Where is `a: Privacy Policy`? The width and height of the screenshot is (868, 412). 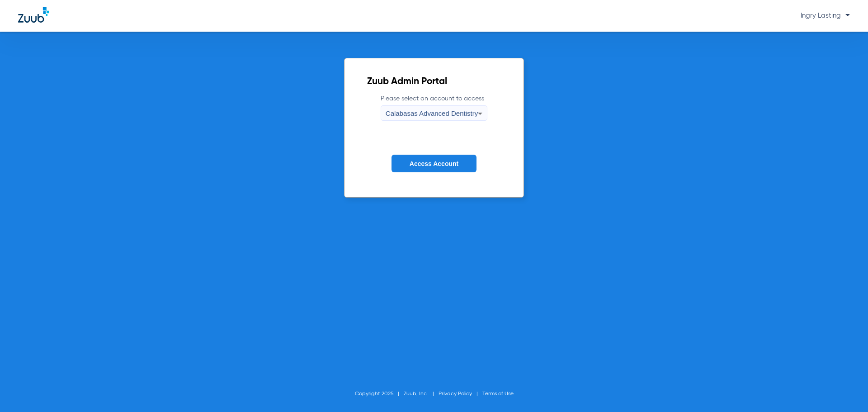 a: Privacy Policy is located at coordinates (456, 394).